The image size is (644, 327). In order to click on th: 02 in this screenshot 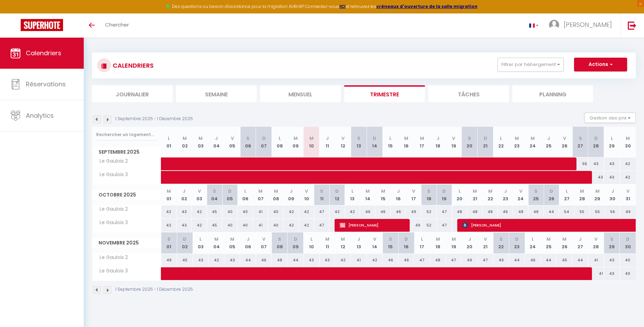, I will do `click(185, 242)`.